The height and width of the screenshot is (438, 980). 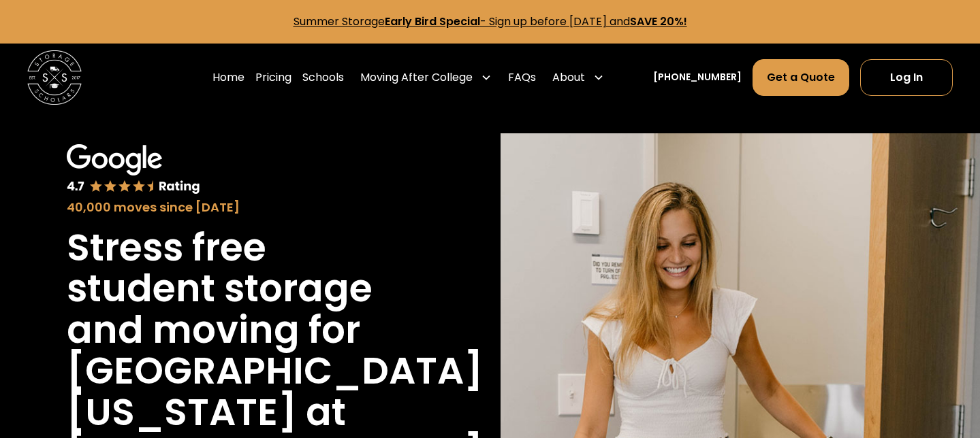 I want to click on img: Storage Scholars main logo, so click(x=54, y=78).